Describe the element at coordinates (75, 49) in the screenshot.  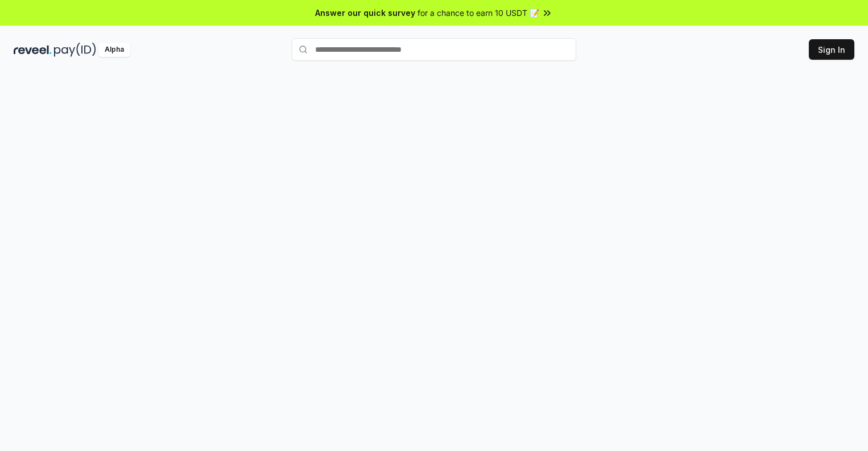
I see `img: pay_id` at that location.